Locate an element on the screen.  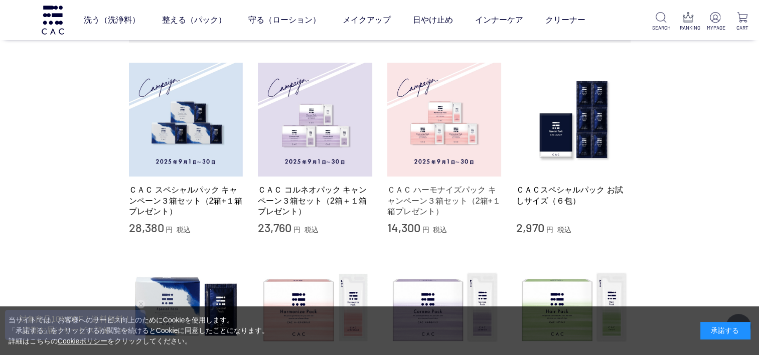
a: 守る（ローション） is located at coordinates (284, 20).